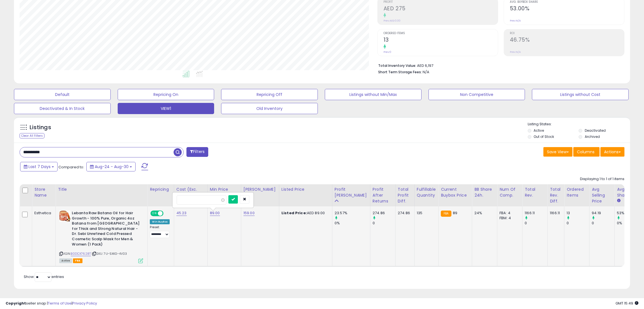 Image resolution: width=644 pixels, height=309 pixels. I want to click on div: seller snap | |, so click(51, 303).